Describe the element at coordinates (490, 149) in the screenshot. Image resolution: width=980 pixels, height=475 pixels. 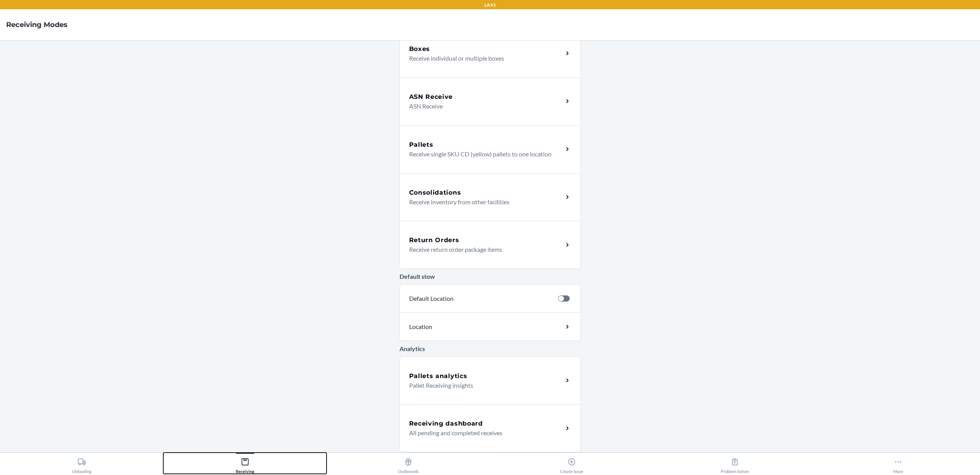
I see `a: PalletsReceive single SKU CD (yellow) pallets to one location` at that location.